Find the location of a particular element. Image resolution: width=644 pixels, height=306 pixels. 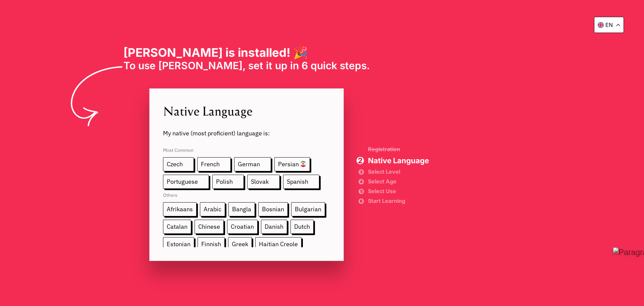

span: Spanish is located at coordinates (301, 182).